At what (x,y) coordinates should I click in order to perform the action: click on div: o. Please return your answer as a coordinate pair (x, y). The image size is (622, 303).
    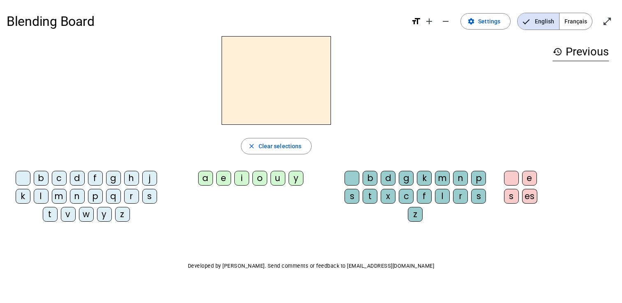
    Looking at the image, I should click on (260, 178).